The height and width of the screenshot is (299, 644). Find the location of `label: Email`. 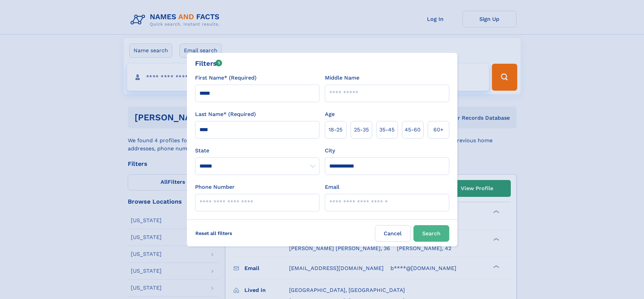

label: Email is located at coordinates (332, 187).